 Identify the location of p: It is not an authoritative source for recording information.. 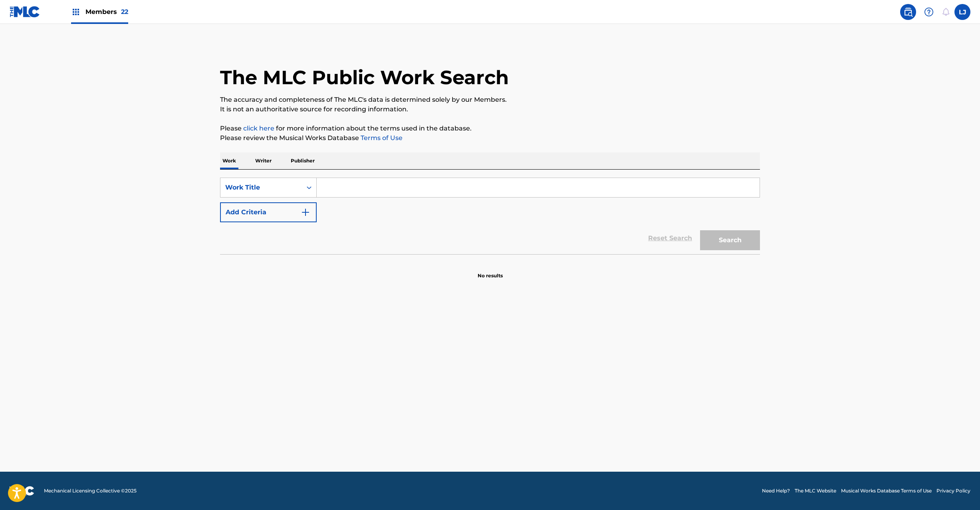
(490, 109).